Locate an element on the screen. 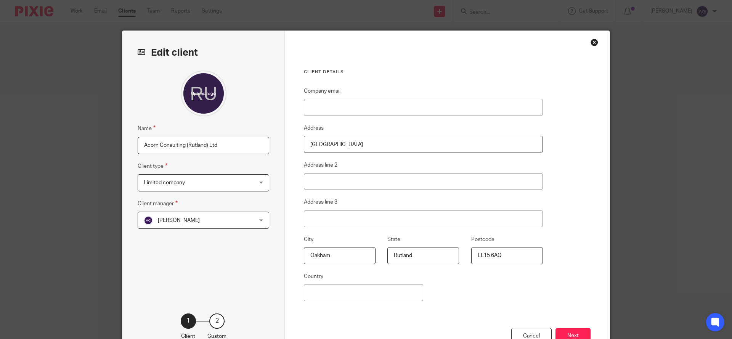 The image size is (732, 339). label: State is located at coordinates (394, 239).